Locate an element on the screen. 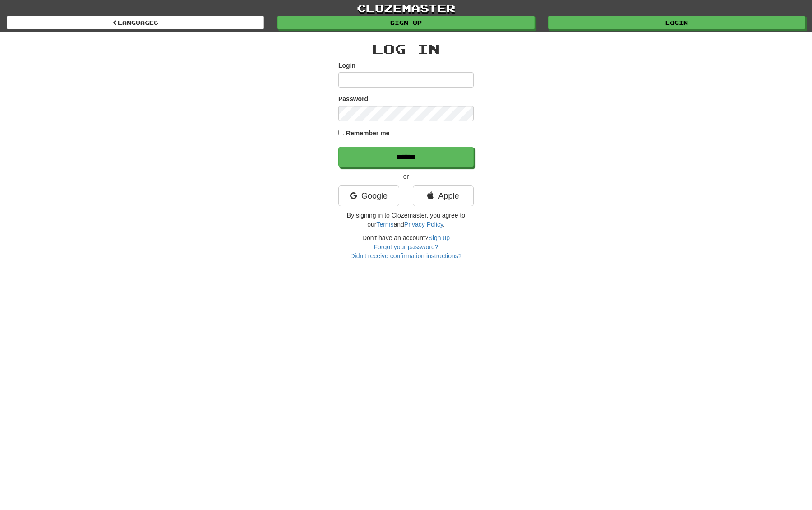 The height and width of the screenshot is (510, 812). a: Languages is located at coordinates (135, 22).